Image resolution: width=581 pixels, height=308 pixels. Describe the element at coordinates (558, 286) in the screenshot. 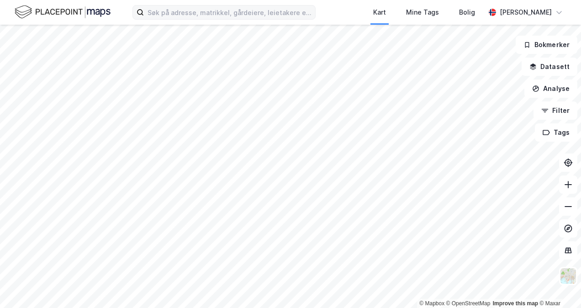

I see `div: Kontrollprogram for chat` at that location.